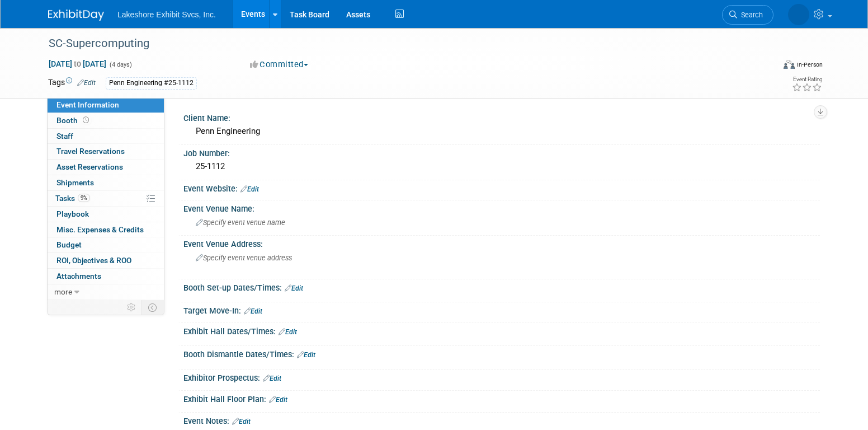 Image resolution: width=868 pixels, height=430 pixels. Describe the element at coordinates (106, 245) in the screenshot. I see `a: Budget` at that location.